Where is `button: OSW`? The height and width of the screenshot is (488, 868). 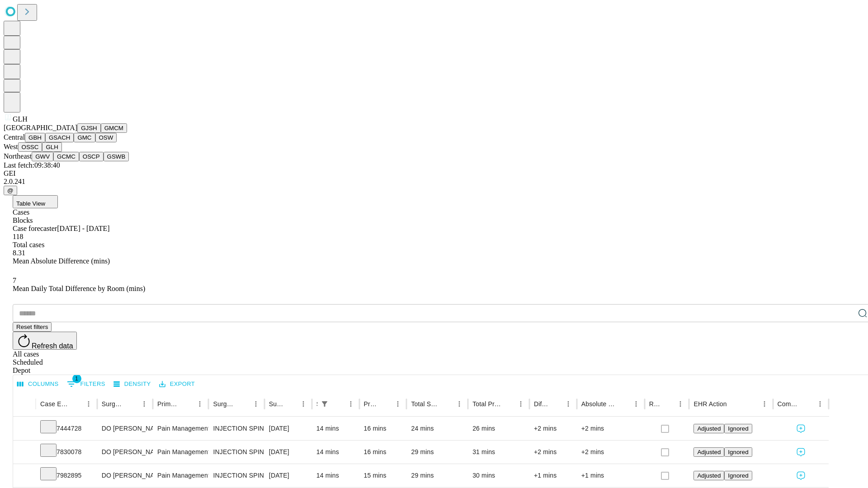 button: OSW is located at coordinates (106, 137).